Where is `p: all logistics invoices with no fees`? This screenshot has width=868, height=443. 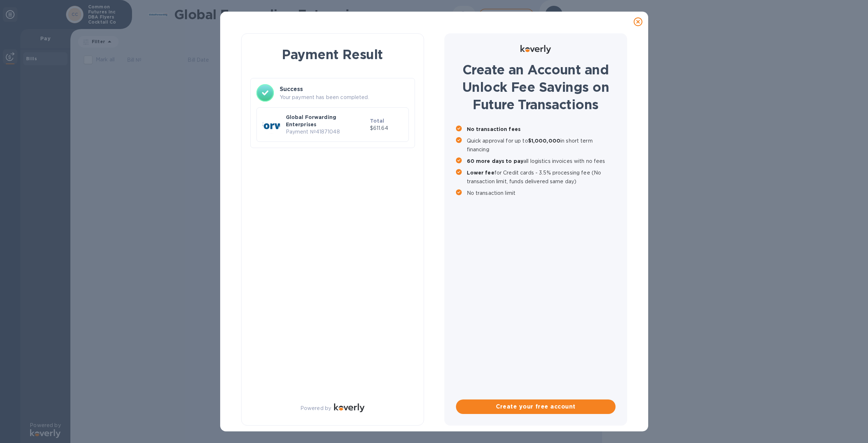 p: all logistics invoices with no fees is located at coordinates (541, 161).